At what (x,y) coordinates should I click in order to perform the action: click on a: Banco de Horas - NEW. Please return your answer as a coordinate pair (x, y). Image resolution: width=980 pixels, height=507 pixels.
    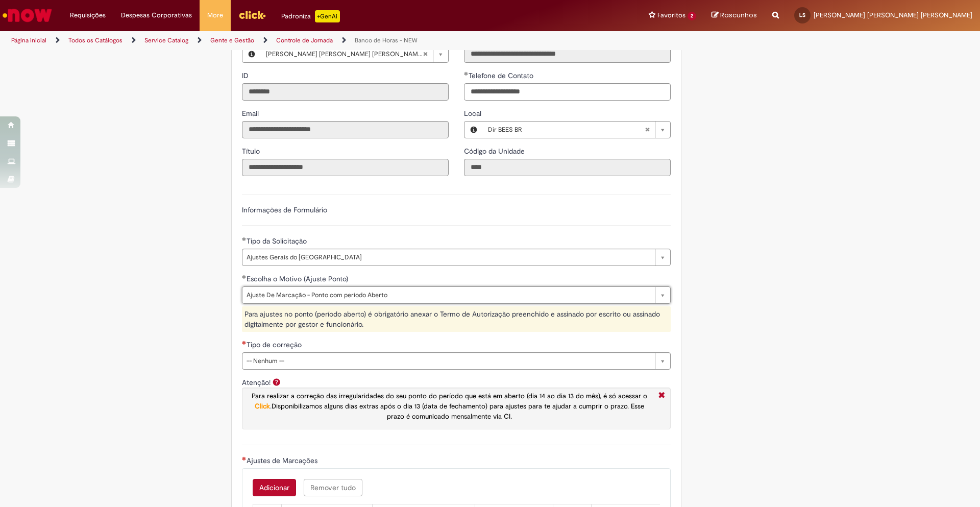
    Looking at the image, I should click on (386, 41).